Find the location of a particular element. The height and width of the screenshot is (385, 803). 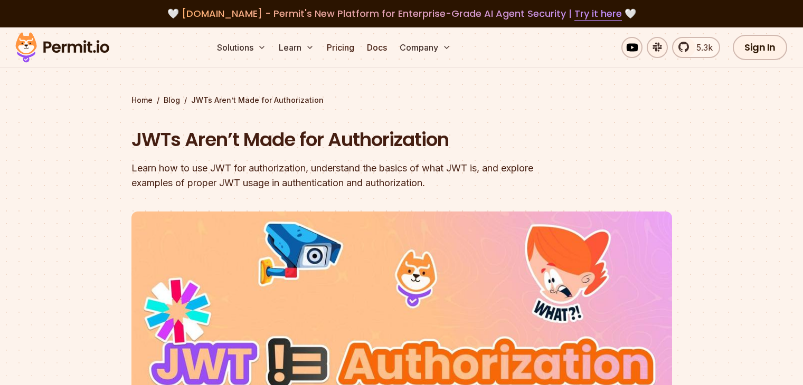

button: Learn is located at coordinates (296, 48).